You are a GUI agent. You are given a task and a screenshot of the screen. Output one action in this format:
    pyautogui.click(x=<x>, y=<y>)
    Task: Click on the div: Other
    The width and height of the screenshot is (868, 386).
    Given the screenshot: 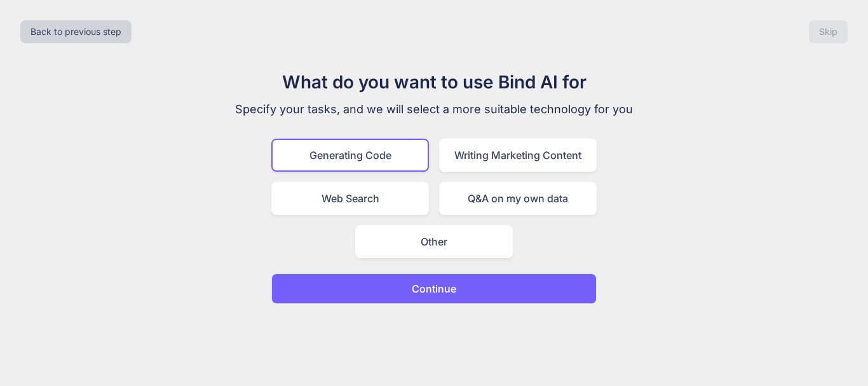 What is the action you would take?
    pyautogui.click(x=434, y=241)
    